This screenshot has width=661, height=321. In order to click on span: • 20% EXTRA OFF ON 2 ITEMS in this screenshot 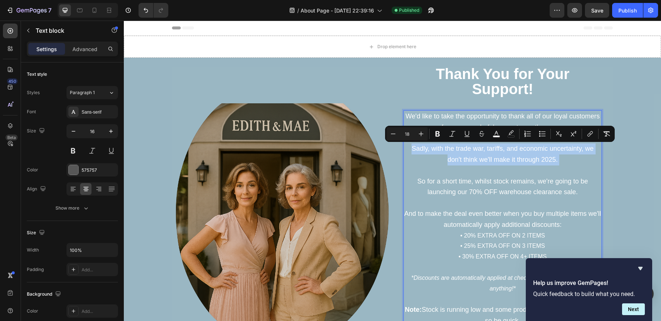, I will do `click(379, 215)`.